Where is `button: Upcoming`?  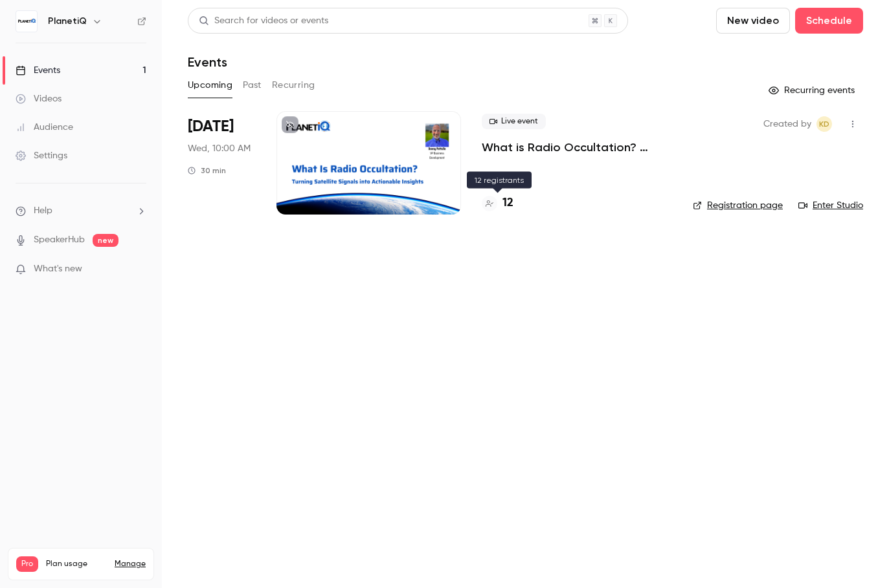 button: Upcoming is located at coordinates (209, 86).